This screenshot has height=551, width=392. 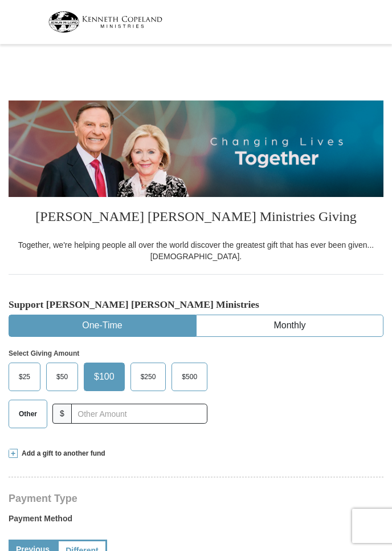 What do you see at coordinates (105, 22) in the screenshot?
I see `img: kcm-header-logo.svg` at bounding box center [105, 22].